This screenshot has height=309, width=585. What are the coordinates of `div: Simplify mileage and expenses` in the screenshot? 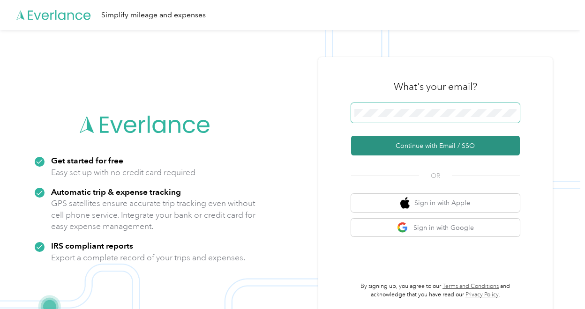 It's located at (153, 15).